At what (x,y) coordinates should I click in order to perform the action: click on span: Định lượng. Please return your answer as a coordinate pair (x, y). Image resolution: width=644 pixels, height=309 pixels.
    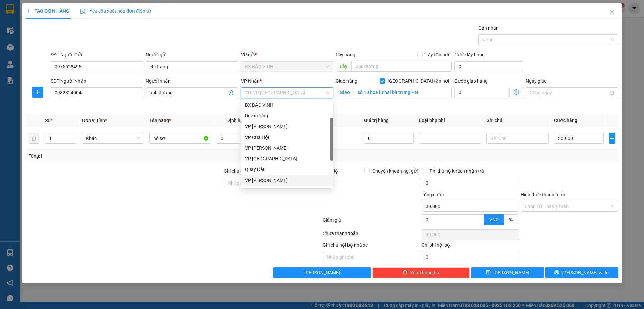
    Looking at the image, I should click on (238, 120).